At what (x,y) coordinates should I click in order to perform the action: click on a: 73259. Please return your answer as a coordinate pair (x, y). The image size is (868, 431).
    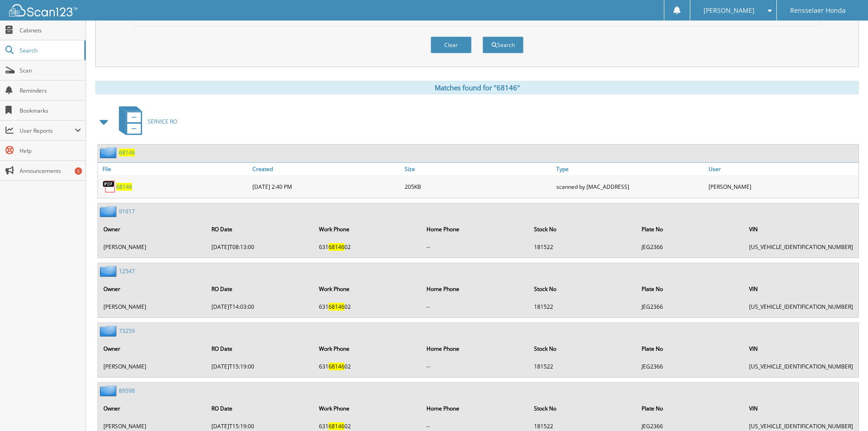
    Looking at the image, I should click on (126, 330).